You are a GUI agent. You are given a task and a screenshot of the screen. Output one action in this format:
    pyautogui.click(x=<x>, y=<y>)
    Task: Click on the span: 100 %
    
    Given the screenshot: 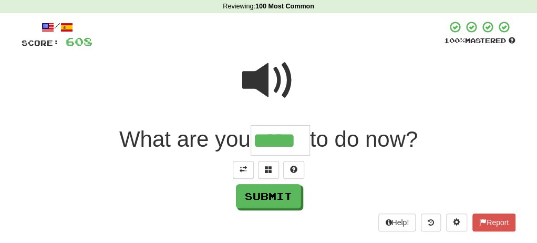 What is the action you would take?
    pyautogui.click(x=455, y=40)
    